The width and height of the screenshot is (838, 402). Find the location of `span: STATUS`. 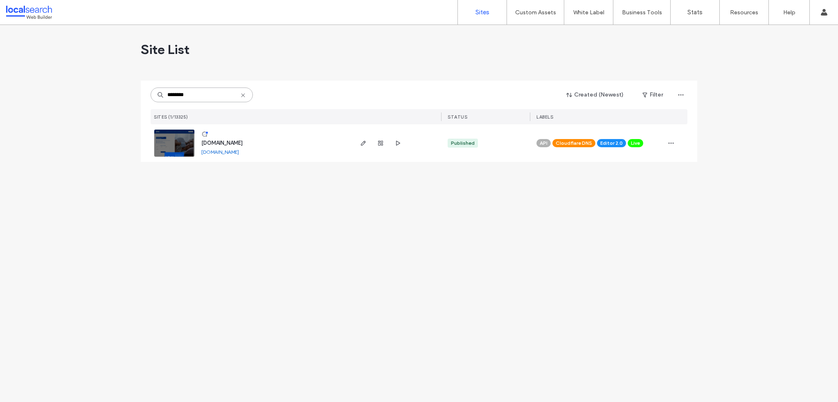

span: STATUS is located at coordinates (458, 117).